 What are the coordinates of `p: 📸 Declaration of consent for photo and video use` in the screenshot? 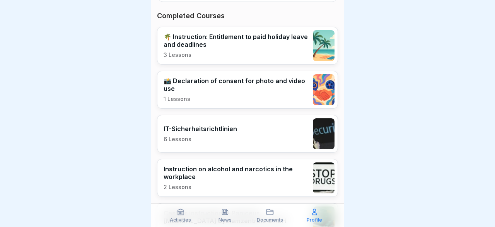 It's located at (236, 85).